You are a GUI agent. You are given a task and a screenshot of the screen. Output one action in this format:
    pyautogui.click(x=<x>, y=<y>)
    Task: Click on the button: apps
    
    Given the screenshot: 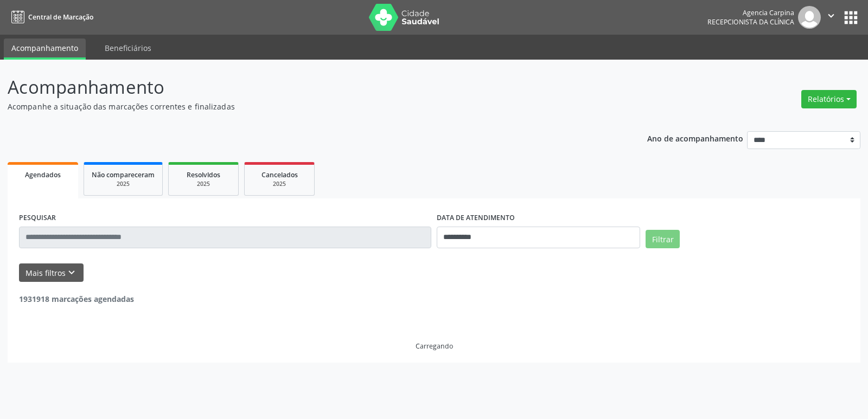 What is the action you would take?
    pyautogui.click(x=851, y=17)
    